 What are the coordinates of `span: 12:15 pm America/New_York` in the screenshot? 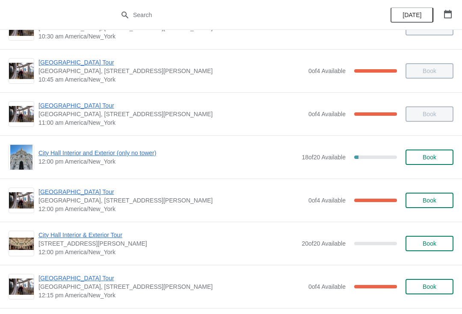 It's located at (171, 295).